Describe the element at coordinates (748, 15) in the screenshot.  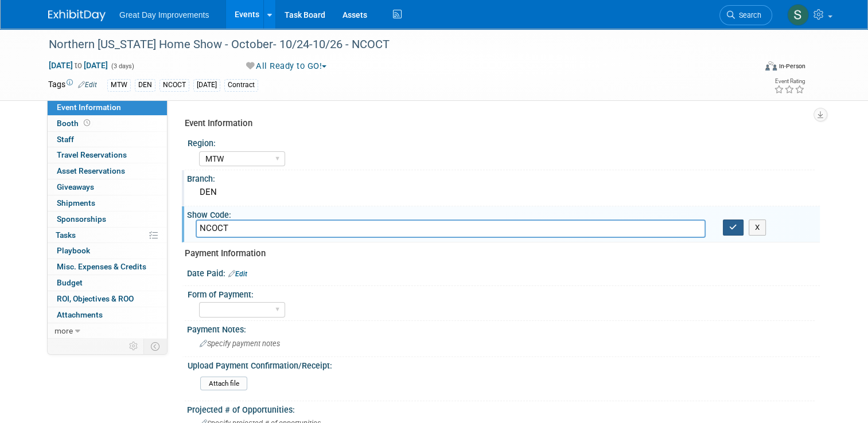
I see `span: Search` at that location.